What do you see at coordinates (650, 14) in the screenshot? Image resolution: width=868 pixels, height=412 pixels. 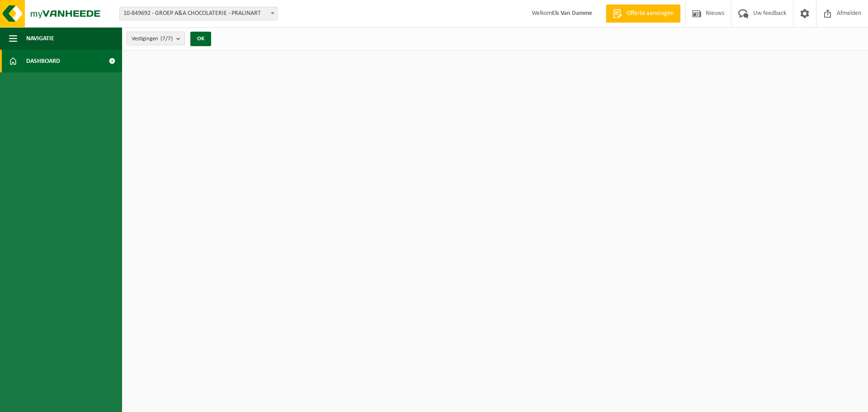 I see `span: Offerte aanvragen` at bounding box center [650, 14].